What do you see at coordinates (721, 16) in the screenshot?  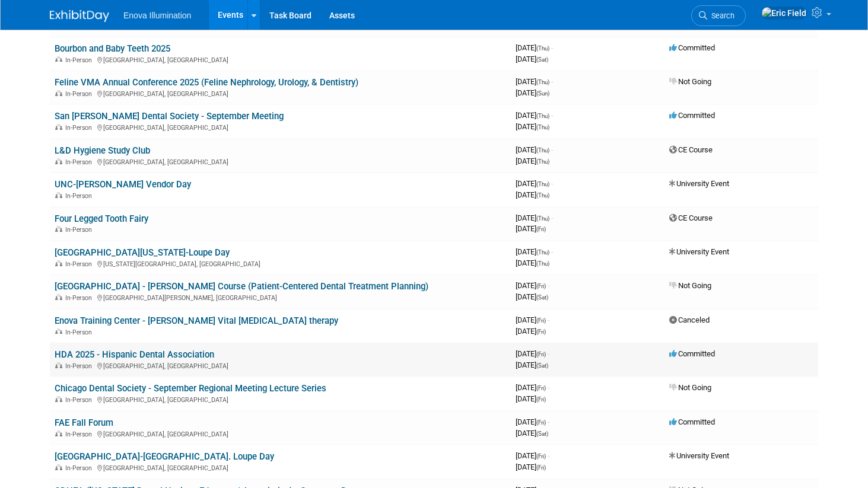 I see `span: Search` at bounding box center [721, 16].